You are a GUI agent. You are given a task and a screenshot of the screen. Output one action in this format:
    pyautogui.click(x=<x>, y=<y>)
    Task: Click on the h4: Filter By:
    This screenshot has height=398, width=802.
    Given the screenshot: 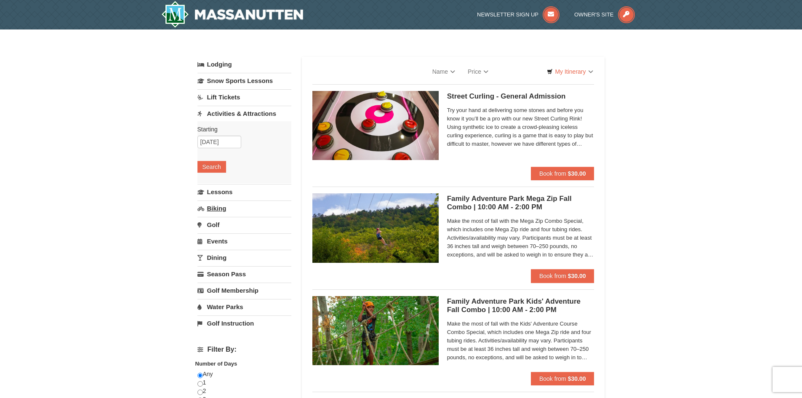 What is the action you would take?
    pyautogui.click(x=244, y=349)
    